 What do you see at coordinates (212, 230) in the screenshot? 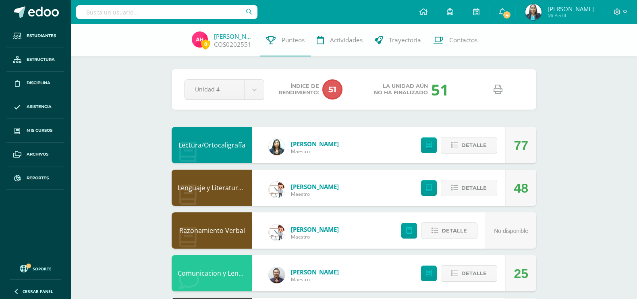
I see `div: Razonamiento Verbal` at bounding box center [212, 230].